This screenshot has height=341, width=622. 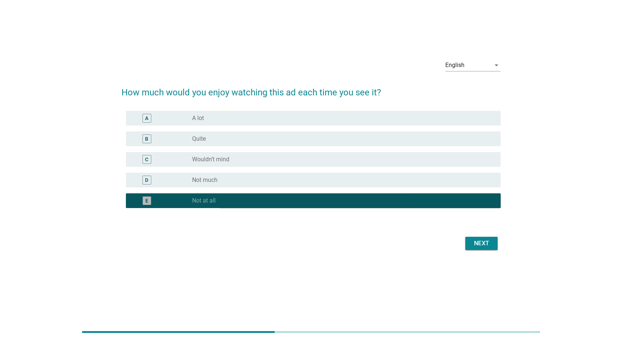 I want to click on i: arrow_drop_down, so click(x=496, y=65).